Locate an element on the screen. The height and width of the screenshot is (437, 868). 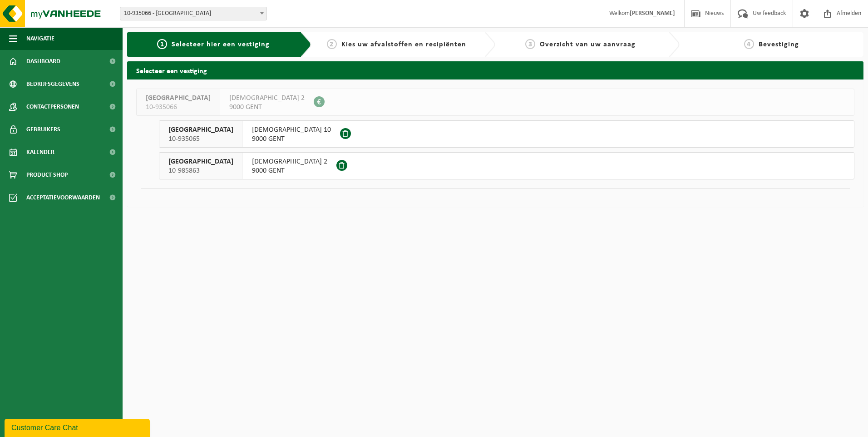
span: Product Shop is located at coordinates (47, 175).